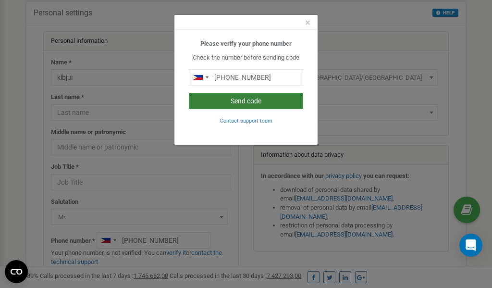  Describe the element at coordinates (200, 77) in the screenshot. I see `div: Telephone country code` at that location.